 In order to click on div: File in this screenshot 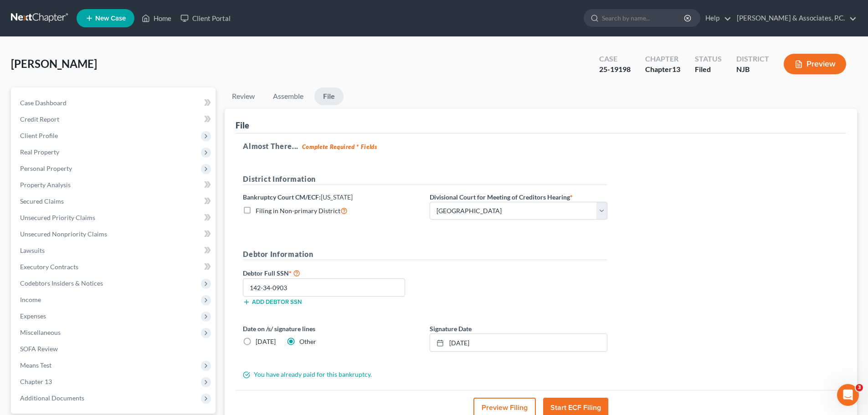, I will do `click(242, 125)`.